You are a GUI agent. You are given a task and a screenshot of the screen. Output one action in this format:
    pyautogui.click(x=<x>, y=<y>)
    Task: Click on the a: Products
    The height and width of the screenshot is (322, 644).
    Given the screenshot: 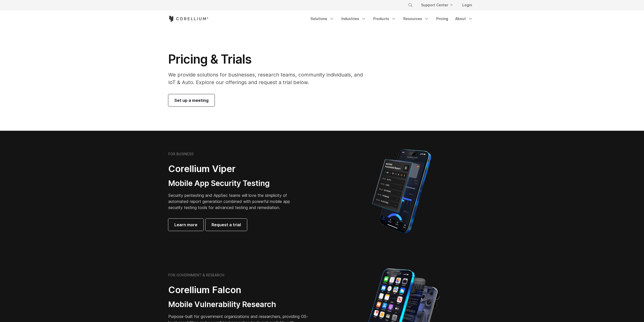 What is the action you would take?
    pyautogui.click(x=385, y=19)
    